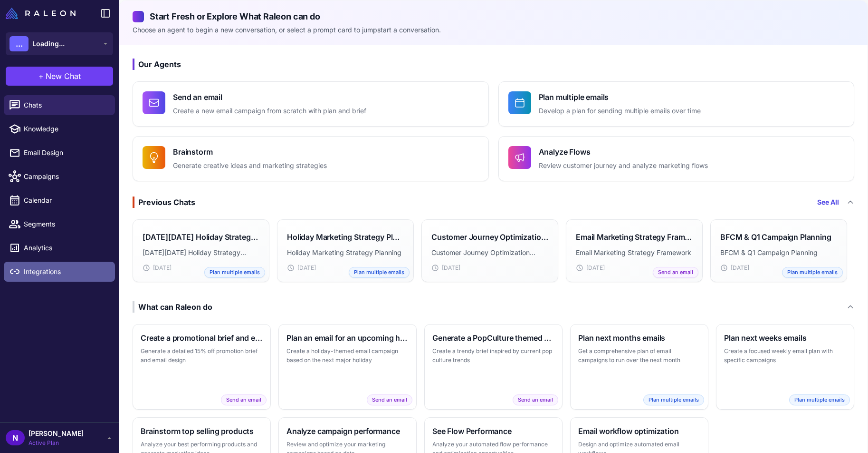  Describe the element at coordinates (828, 202) in the screenshot. I see `a: See All` at that location.